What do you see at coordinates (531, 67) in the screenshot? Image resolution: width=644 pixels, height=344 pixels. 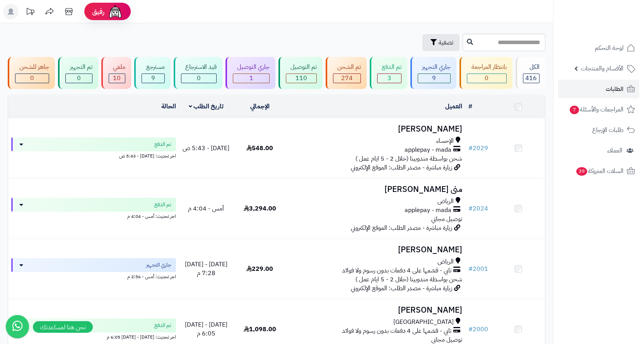 I see `div: الكل` at bounding box center [531, 67].